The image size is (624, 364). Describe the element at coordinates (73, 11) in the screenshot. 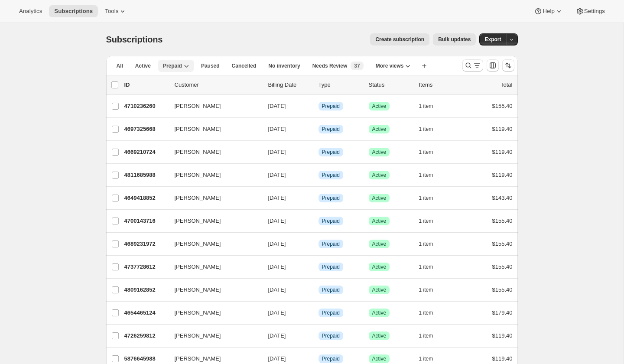

I see `button: Subscriptions` at that location.